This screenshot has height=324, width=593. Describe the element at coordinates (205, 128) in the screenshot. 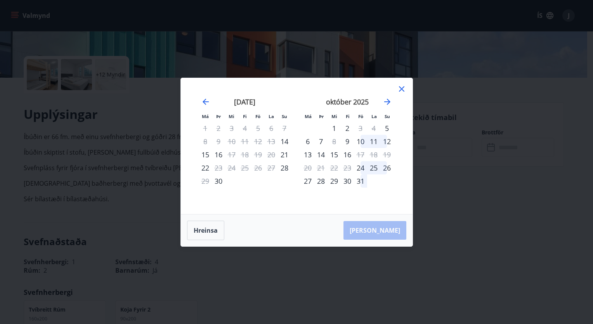

I see `td: Not available. mánudagur, 1. september 2025` at that location.